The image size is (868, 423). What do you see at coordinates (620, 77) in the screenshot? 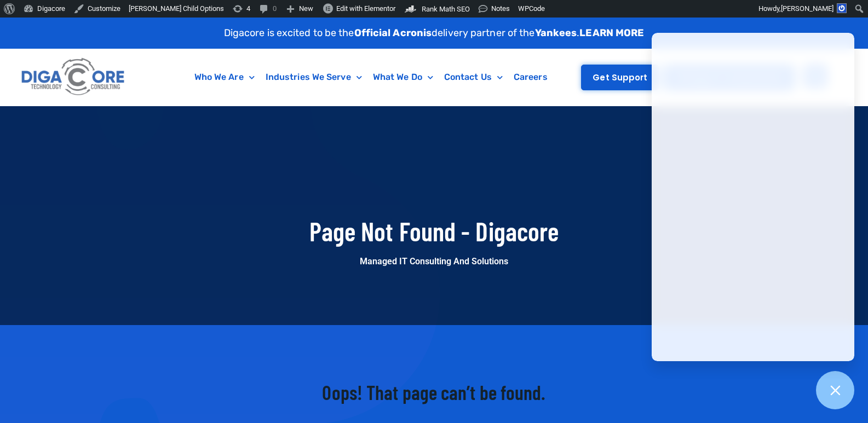
I see `span: Get Support` at bounding box center [620, 77].